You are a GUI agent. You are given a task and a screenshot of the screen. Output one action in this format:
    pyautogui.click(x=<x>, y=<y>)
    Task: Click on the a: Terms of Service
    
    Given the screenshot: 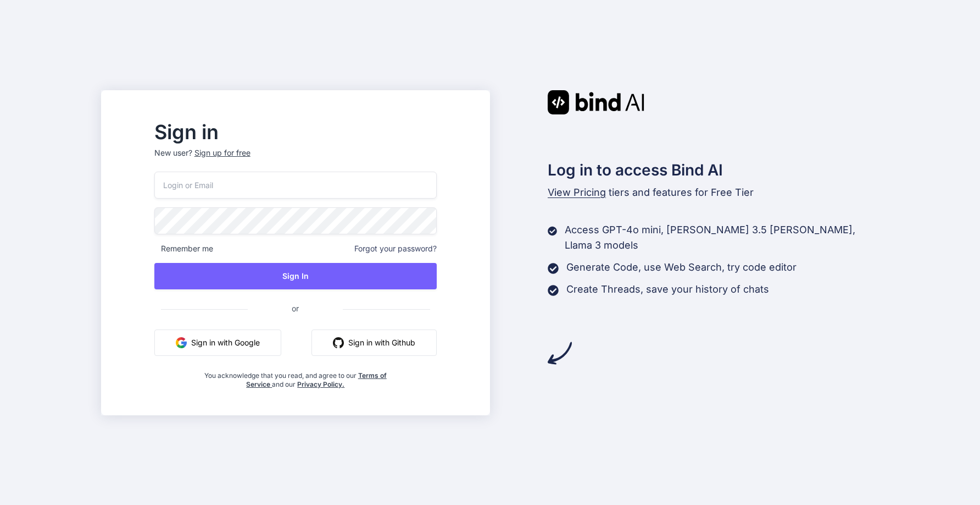 What is the action you would take?
    pyautogui.click(x=317, y=379)
    